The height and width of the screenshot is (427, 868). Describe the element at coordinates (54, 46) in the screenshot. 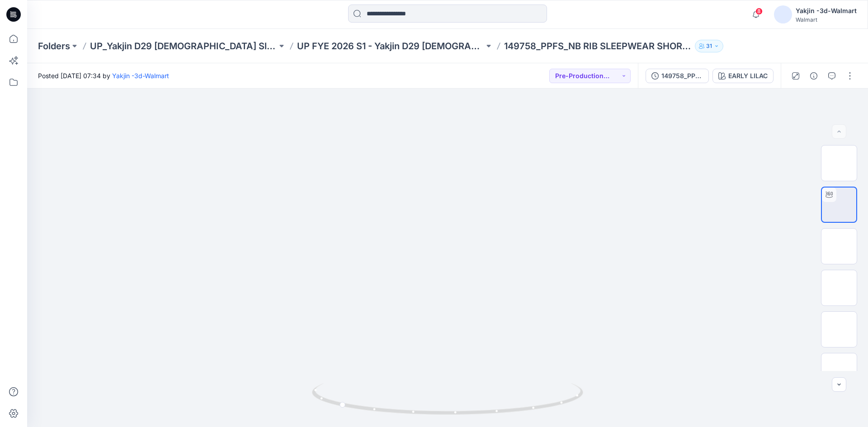

I see `a: Folders` at that location.